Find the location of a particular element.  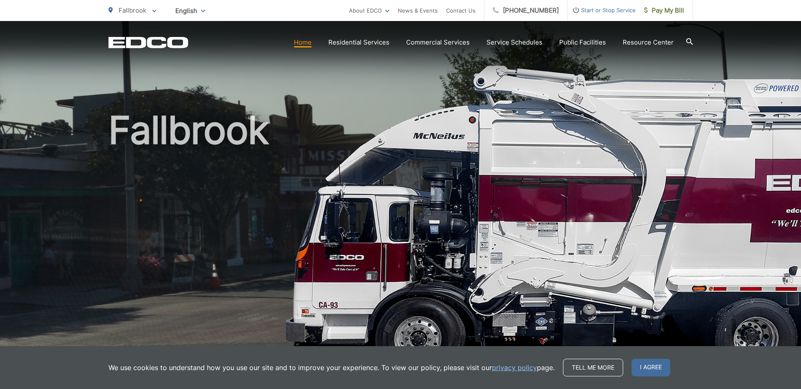

span: I agree is located at coordinates (650, 368).